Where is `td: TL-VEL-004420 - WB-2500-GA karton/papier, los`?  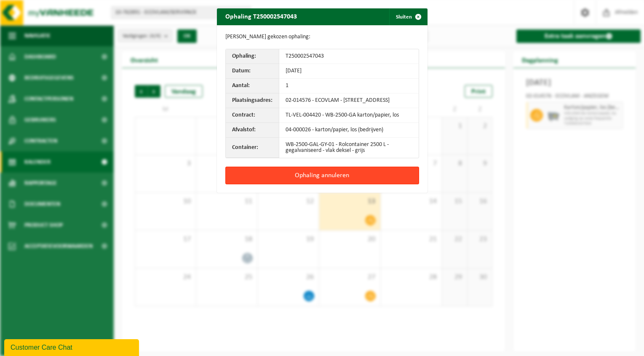
td: TL-VEL-004420 - WB-2500-GA karton/papier, los is located at coordinates (349, 115).